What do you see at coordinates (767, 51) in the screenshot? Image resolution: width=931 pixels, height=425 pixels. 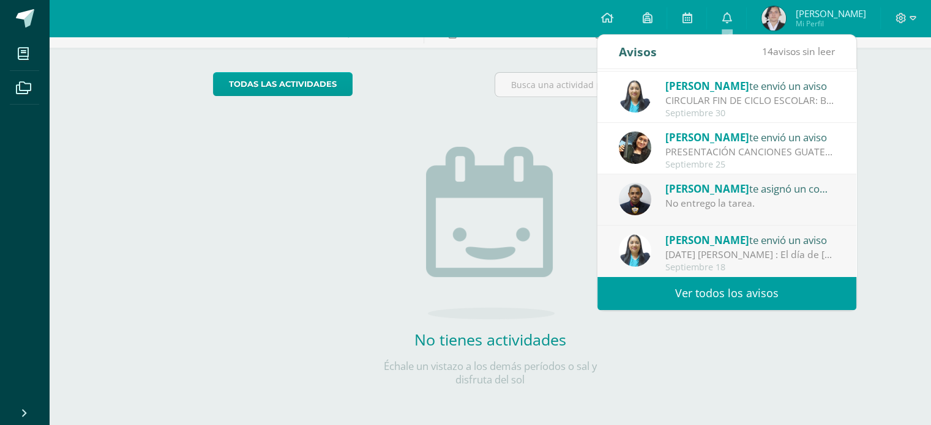 I see `span: 14` at bounding box center [767, 51].